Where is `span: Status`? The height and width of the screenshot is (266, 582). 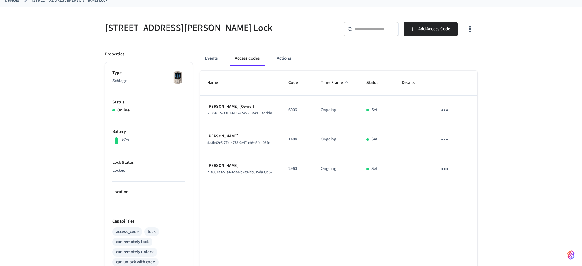
span: Status is located at coordinates (376, 83).